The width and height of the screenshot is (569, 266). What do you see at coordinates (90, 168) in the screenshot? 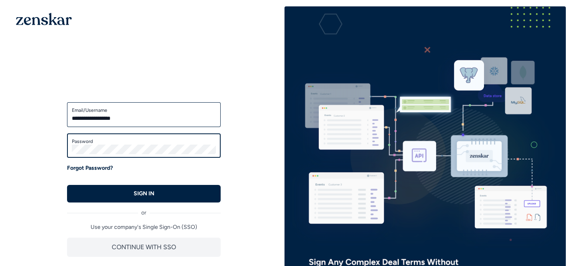
I see `p: Forgot Password?` at bounding box center [90, 168].